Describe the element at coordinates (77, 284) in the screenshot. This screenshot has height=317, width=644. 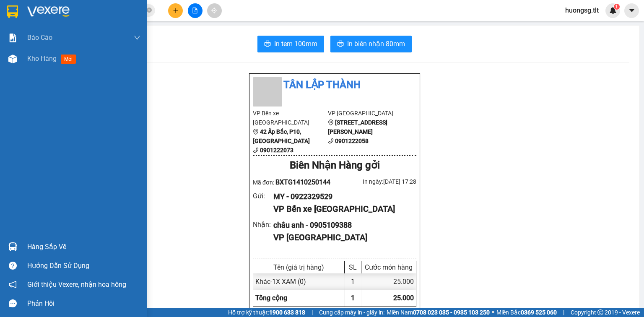
I see `span: Giới thiệu Vexere, nhận hoa hồng` at that location.